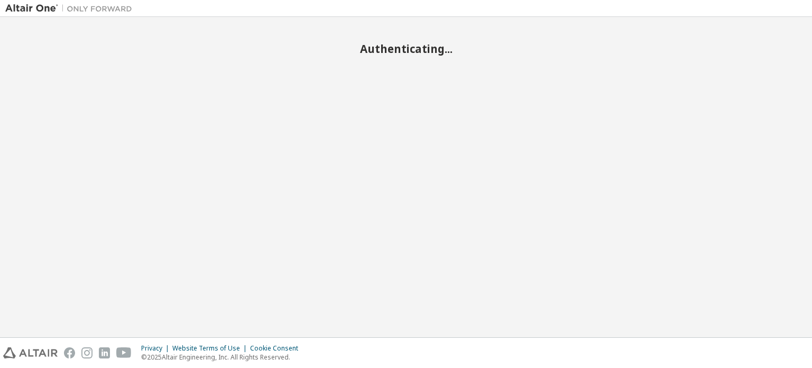  What do you see at coordinates (211, 348) in the screenshot?
I see `div: Website Terms of Use` at bounding box center [211, 348].